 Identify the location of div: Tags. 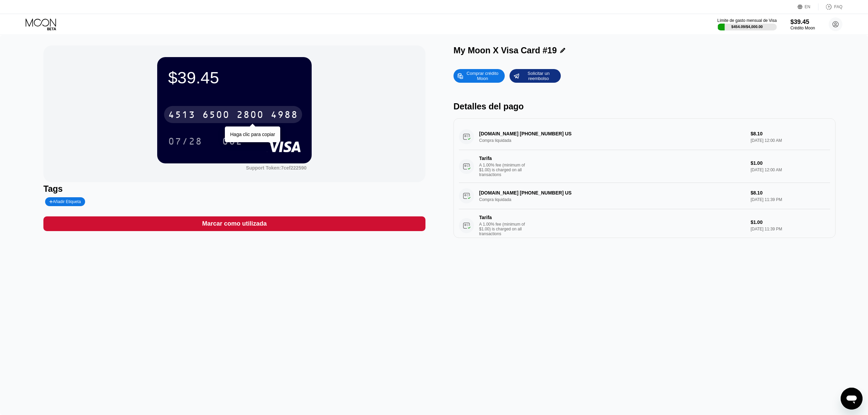
(235, 189).